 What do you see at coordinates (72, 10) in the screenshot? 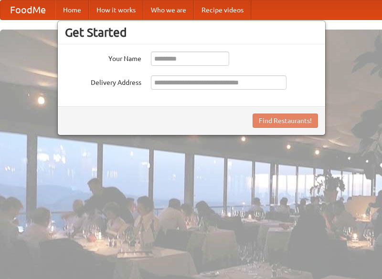
I see `a: Home` at bounding box center [72, 10].